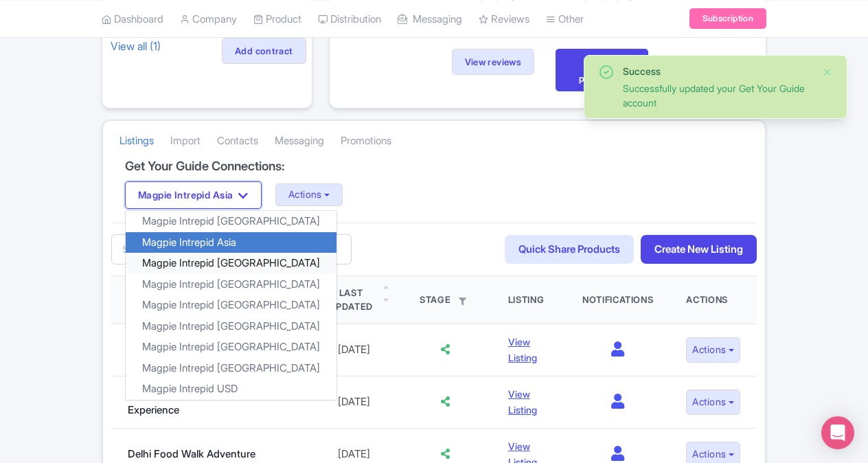  Describe the element at coordinates (231, 389) in the screenshot. I see `a: Magpie Intrepid USD` at that location.